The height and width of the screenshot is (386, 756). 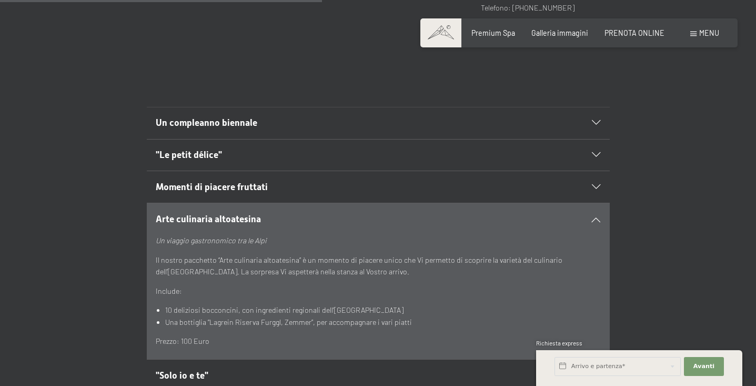 I want to click on a: Galleria immagini, so click(x=560, y=33).